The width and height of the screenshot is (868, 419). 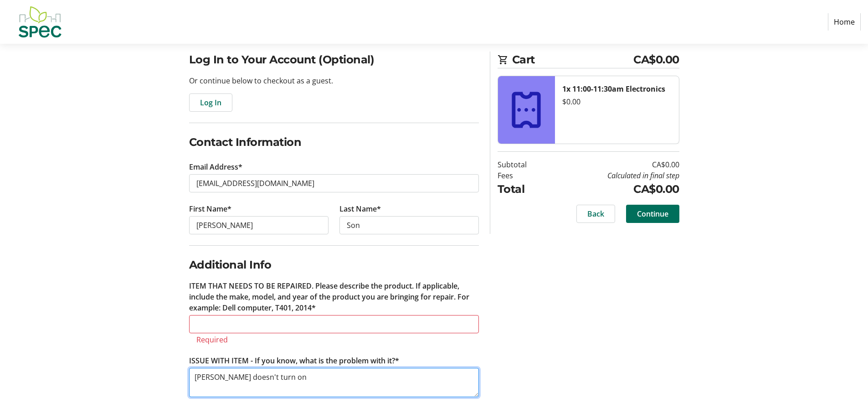 I want to click on a: Home, so click(x=844, y=22).